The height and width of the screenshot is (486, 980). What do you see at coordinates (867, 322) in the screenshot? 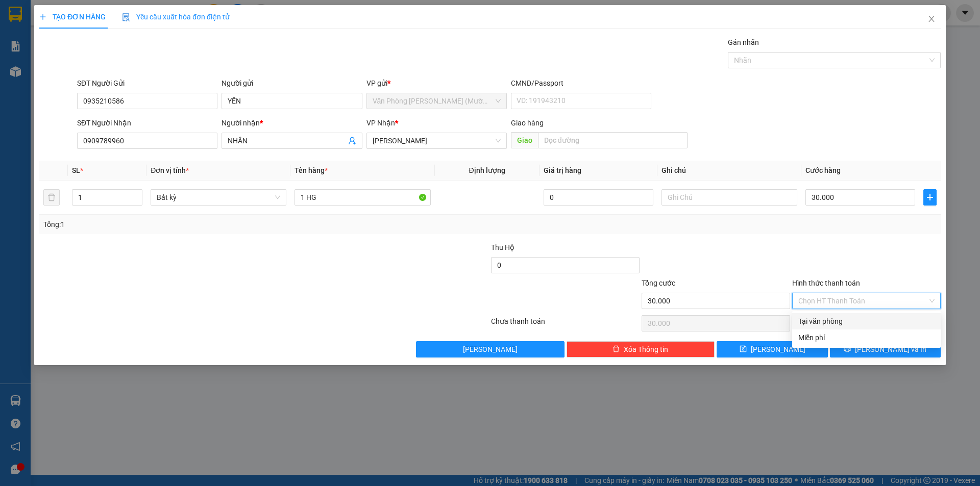
I see `div: Tại văn phòng` at bounding box center [867, 322].